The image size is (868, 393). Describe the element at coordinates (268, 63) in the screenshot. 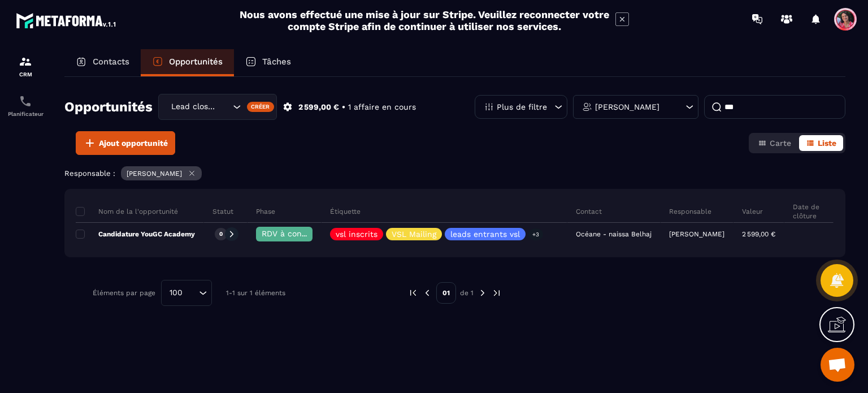

I see `a: Tâches` at that location.